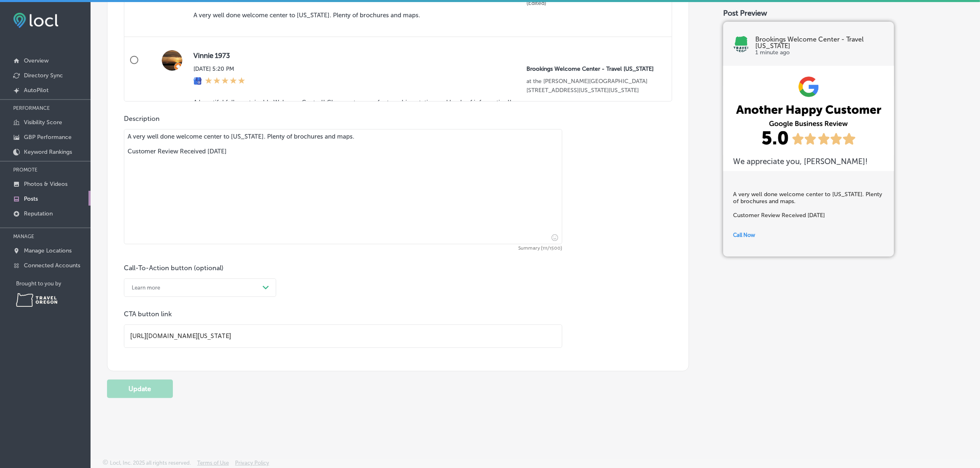 The height and width of the screenshot is (468, 980). What do you see at coordinates (31, 199) in the screenshot?
I see `p: Posts` at bounding box center [31, 199].